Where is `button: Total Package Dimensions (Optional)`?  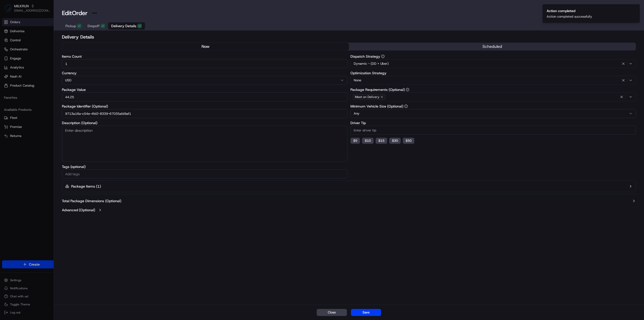 button: Total Package Dimensions (Optional) is located at coordinates (349, 201).